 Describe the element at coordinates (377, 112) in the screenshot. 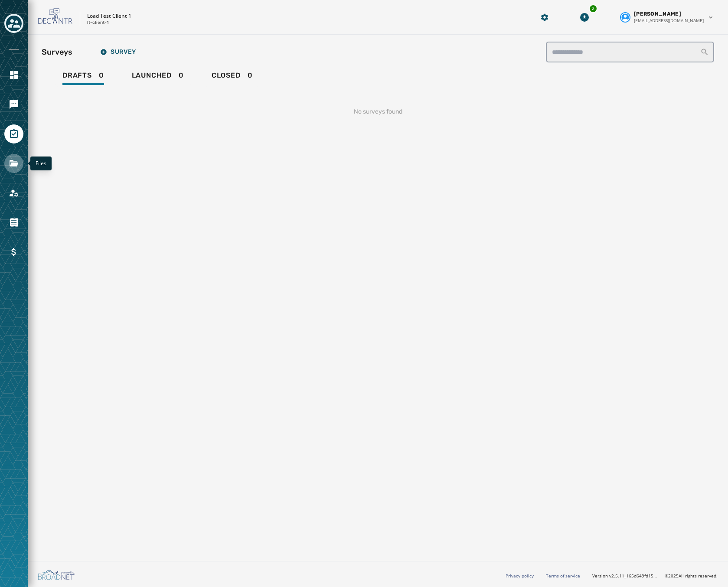

I see `div: No surveys found` at that location.